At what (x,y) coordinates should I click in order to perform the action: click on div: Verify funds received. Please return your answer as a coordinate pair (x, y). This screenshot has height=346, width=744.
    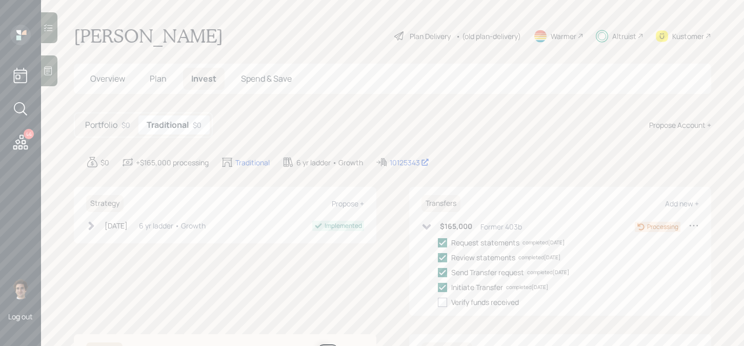
    Looking at the image, I should click on (485, 302).